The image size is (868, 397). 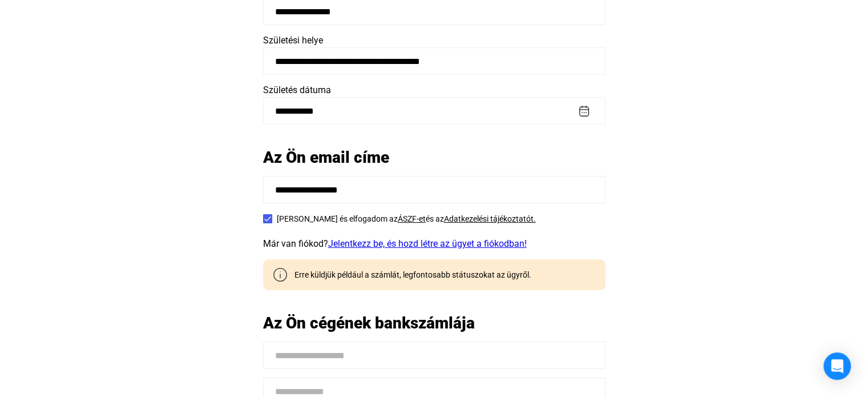 What do you see at coordinates (280, 275) in the screenshot?
I see `img: info-grey-outline` at bounding box center [280, 275].